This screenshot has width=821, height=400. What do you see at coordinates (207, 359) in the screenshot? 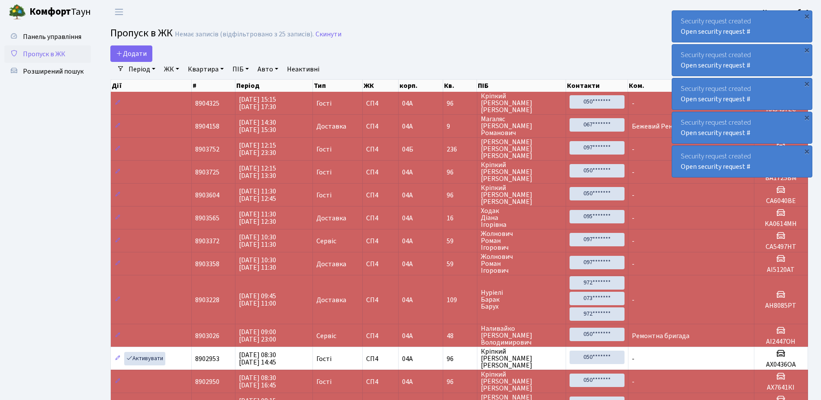
I see `span: 8902953` at bounding box center [207, 359].